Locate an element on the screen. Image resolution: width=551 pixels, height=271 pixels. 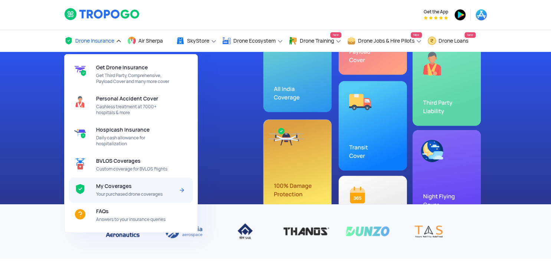
a: Hospicash InsuranceDaily cash allowance for hospitalization is located at coordinates (131, 137).